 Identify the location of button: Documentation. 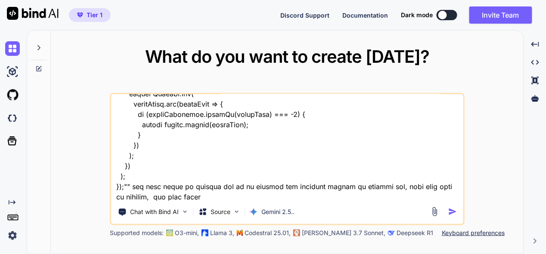
(365, 15).